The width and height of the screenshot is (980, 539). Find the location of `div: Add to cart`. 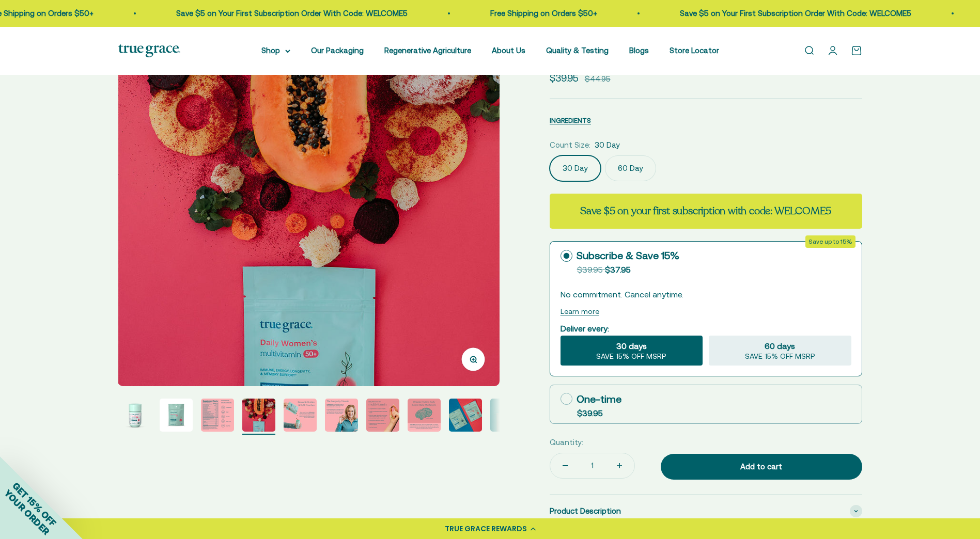

div: Add to cart is located at coordinates (761, 466).